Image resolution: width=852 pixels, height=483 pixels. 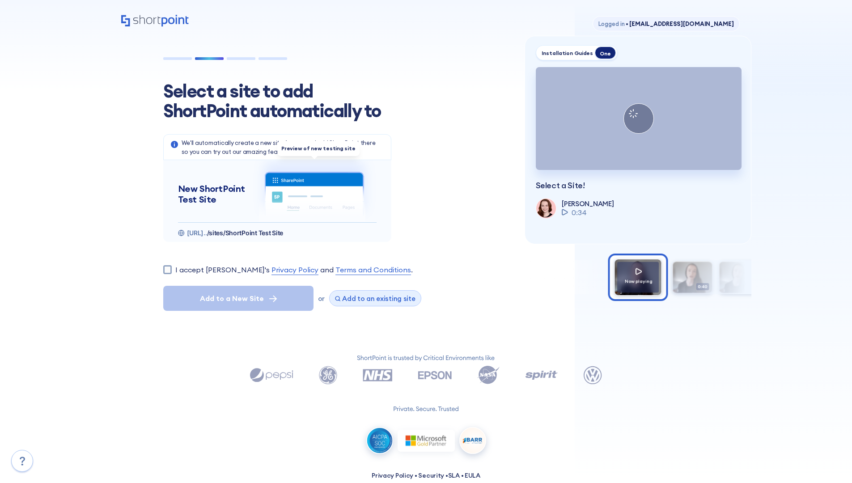 What do you see at coordinates (239, 298) in the screenshot?
I see `button: Add to a New Site` at bounding box center [239, 298].